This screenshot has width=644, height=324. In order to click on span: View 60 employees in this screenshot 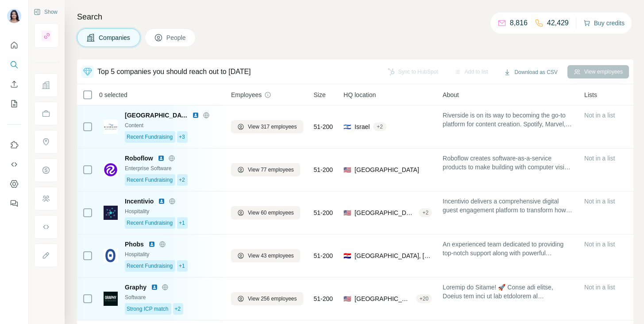, I will do `click(271, 213)`.